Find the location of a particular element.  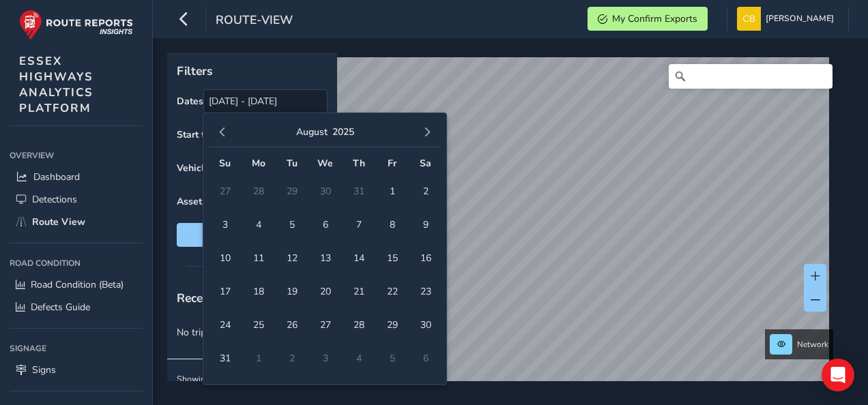

a: Route View is located at coordinates (76, 221).